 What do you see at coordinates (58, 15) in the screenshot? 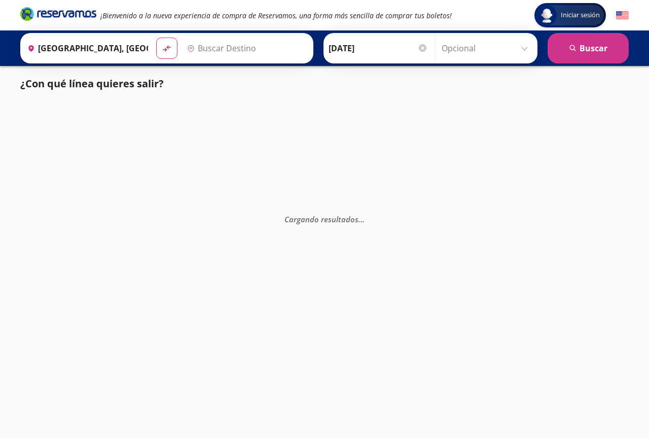
I see `a: Brand Logo` at bounding box center [58, 15].